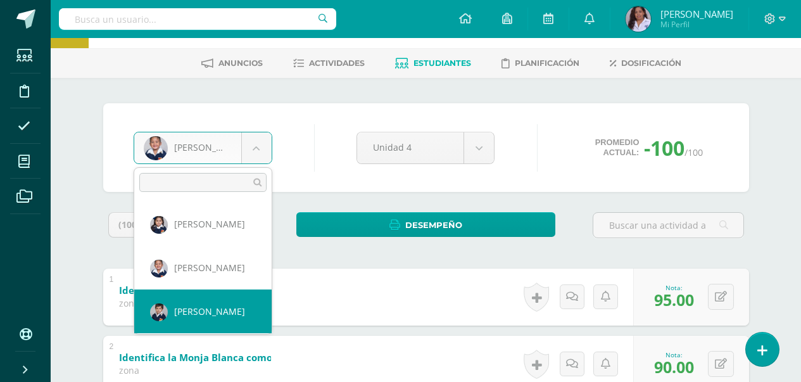 Image resolution: width=801 pixels, height=382 pixels. I want to click on img: e8be98ab82735b128d846b8f07fcaa0b.png, so click(159, 312).